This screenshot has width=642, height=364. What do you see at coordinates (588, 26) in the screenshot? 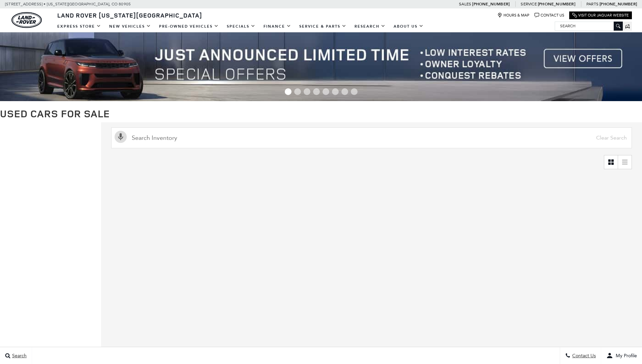
I see `input: Search` at bounding box center [588, 26].